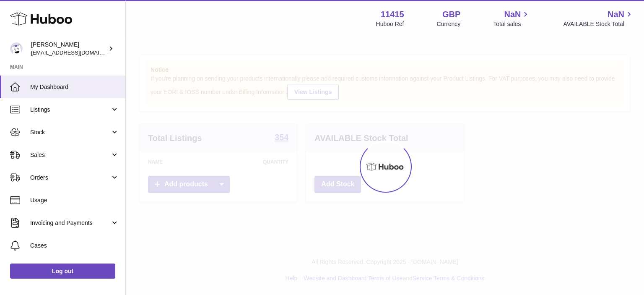 This screenshot has width=644, height=295. Describe the element at coordinates (598, 18) in the screenshot. I see `a: NaN AVAILABLE Stock Total` at that location.